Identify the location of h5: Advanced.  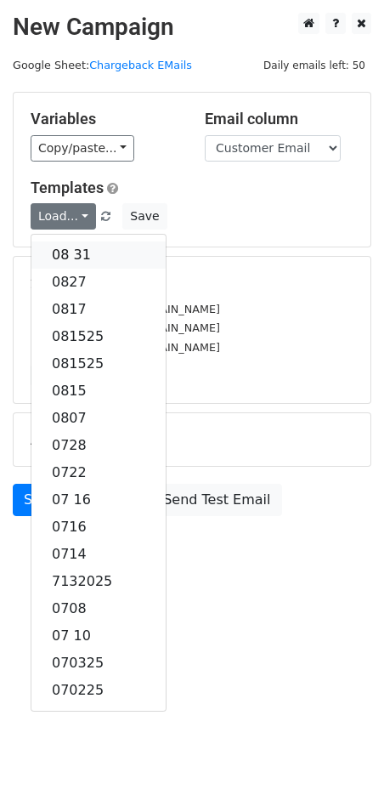
(192, 439).